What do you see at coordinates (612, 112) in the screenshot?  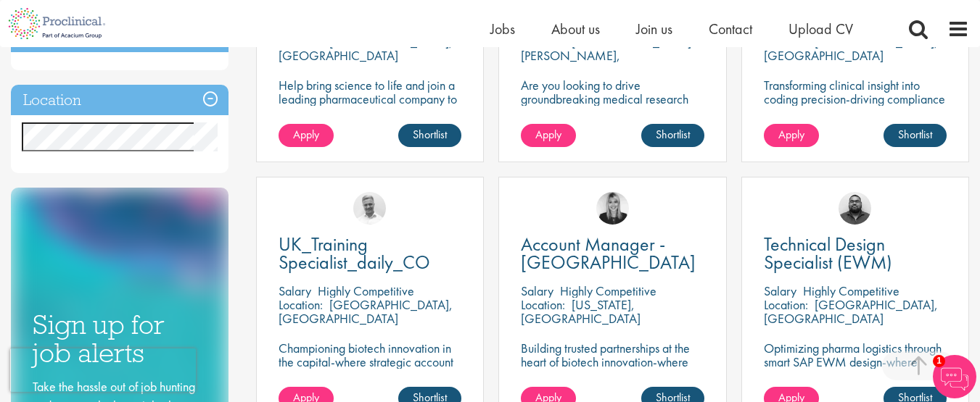 I see `p: Are you looking to drive groundbreaking medical research and make a real impact? Join our client ...` at bounding box center [612, 112].